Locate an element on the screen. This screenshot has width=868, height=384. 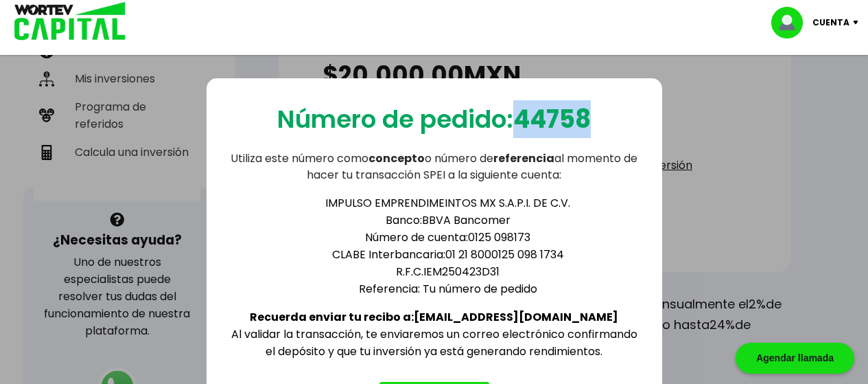
b: concepto is located at coordinates (397, 158).